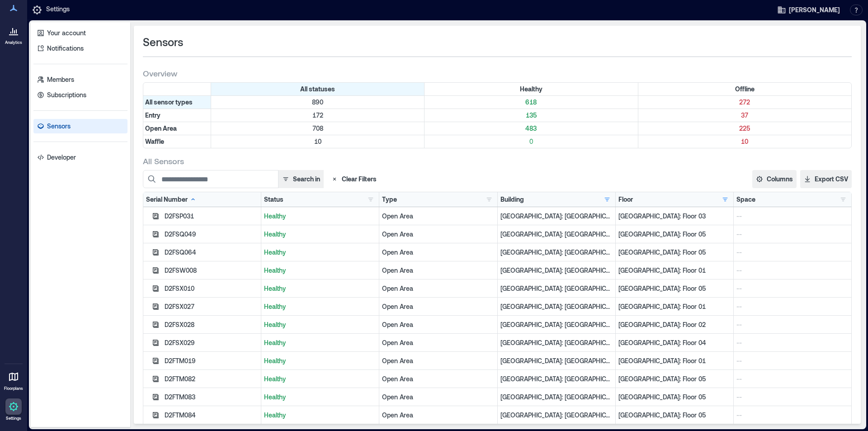  What do you see at coordinates (317, 115) in the screenshot?
I see `p: 172` at bounding box center [317, 115].